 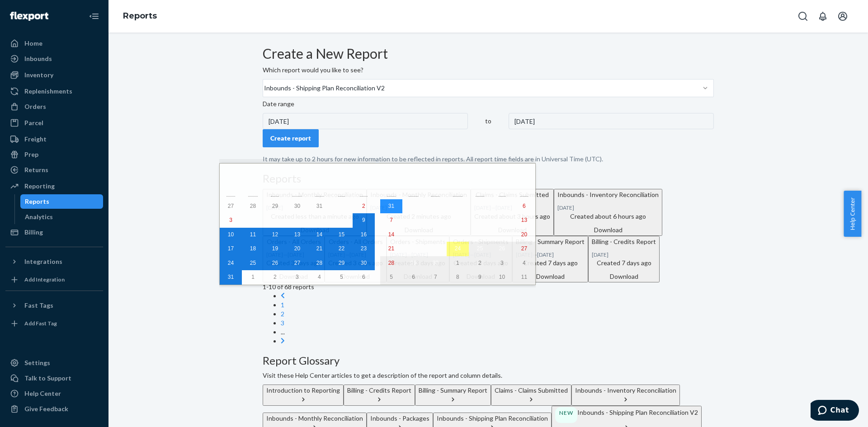 What do you see at coordinates (458, 263) in the screenshot?
I see `abbr: October 1, 2025` at bounding box center [458, 263].